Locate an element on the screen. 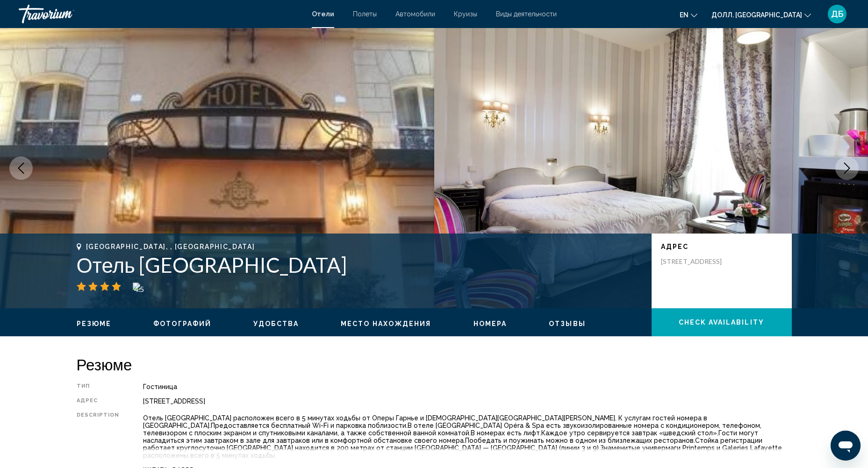 The width and height of the screenshot is (868, 468). span: Check Availability is located at coordinates (721, 323).